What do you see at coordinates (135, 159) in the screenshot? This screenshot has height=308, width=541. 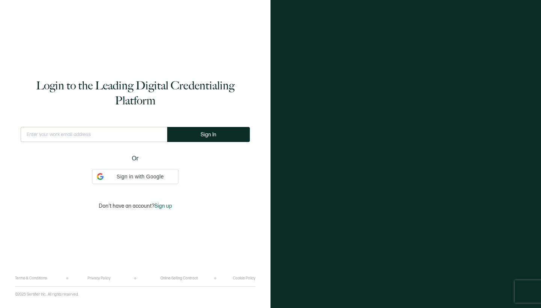 I see `span: Or` at bounding box center [135, 159].